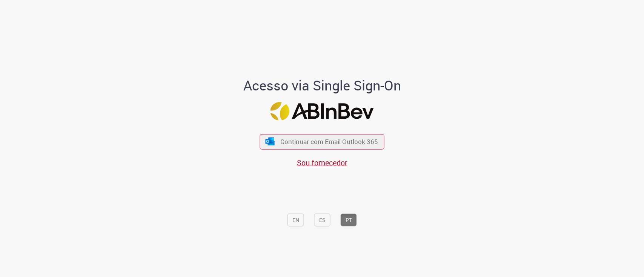  What do you see at coordinates (270, 141) in the screenshot?
I see `img: ícone Azure/Microsoft 360` at bounding box center [270, 141].